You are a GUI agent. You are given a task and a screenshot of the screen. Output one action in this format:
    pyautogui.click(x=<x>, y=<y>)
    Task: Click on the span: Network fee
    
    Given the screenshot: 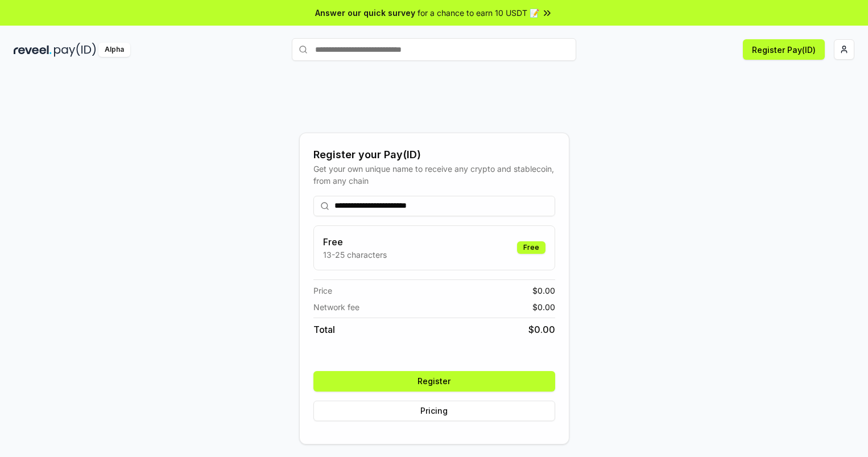 What is the action you would take?
    pyautogui.click(x=336, y=307)
    